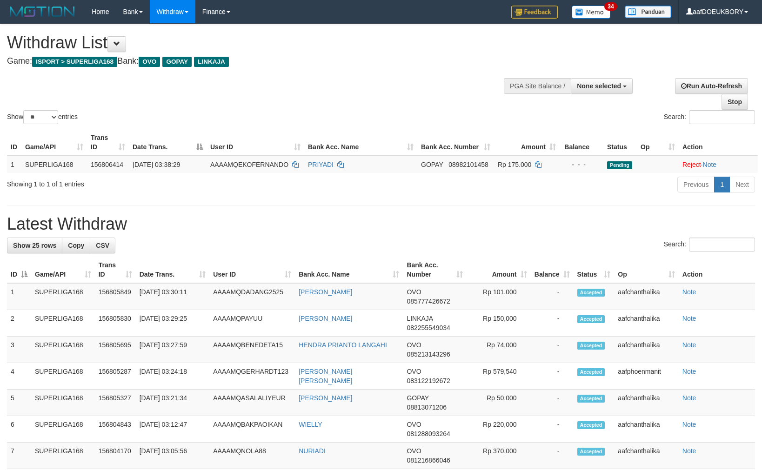 The height and width of the screenshot is (470, 762). Describe the element at coordinates (102, 245) in the screenshot. I see `a: CSV` at that location.